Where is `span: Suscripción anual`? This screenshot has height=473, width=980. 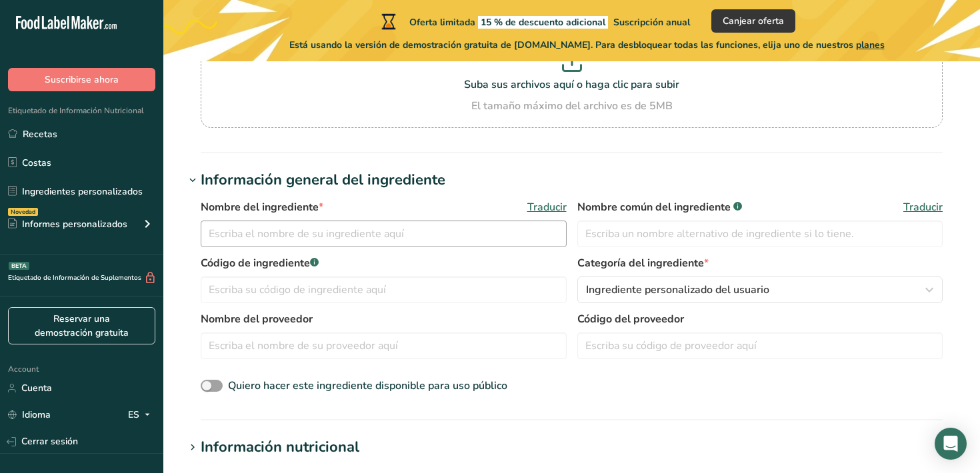
span: Suscripción anual is located at coordinates (652, 22).